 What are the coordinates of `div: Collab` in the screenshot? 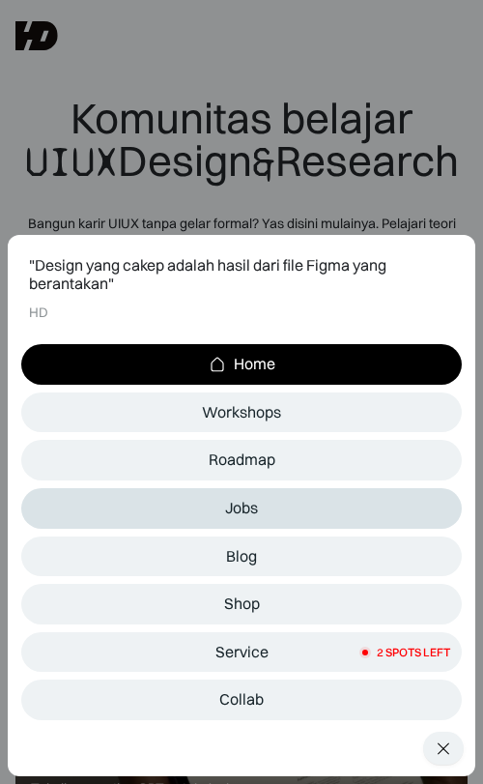 It's located at (242, 700).